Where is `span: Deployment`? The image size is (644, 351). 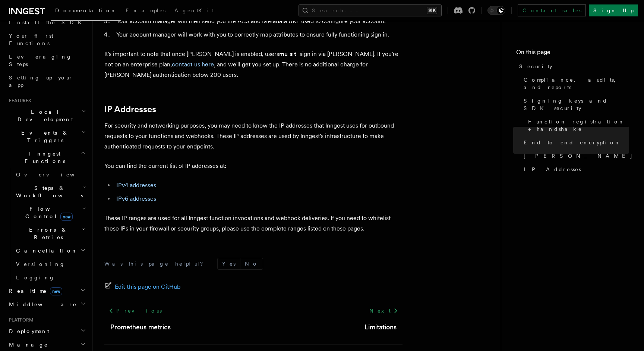 span: Deployment is located at coordinates (27, 331).